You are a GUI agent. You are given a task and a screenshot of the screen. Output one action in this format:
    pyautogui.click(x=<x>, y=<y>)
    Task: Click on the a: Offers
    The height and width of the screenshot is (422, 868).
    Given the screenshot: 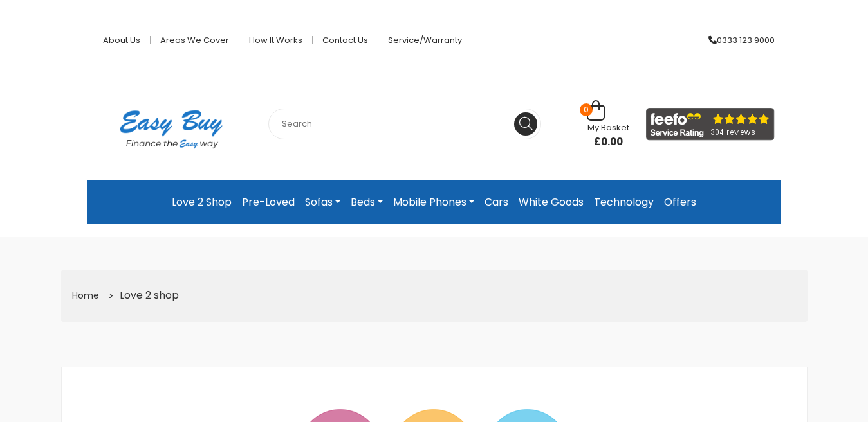 What is the action you would take?
    pyautogui.click(x=680, y=203)
    